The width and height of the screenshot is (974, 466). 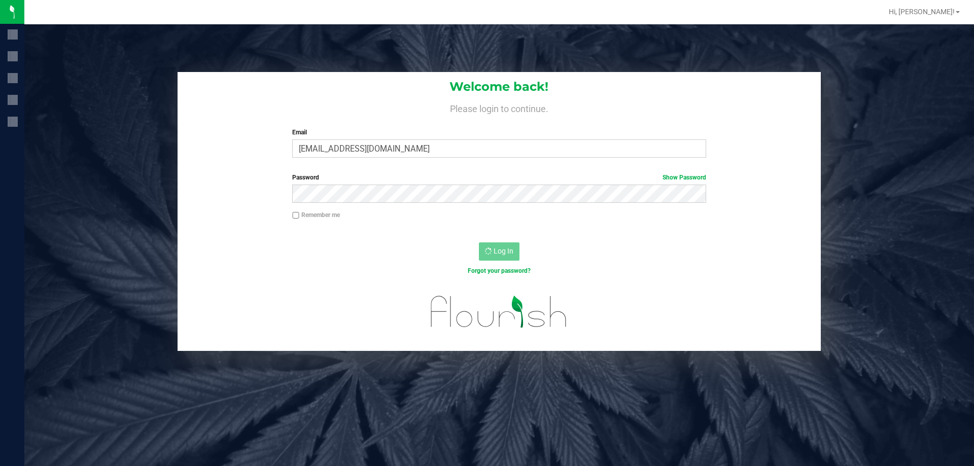 What do you see at coordinates (296, 216) in the screenshot?
I see `input: Remember me` at bounding box center [296, 216].